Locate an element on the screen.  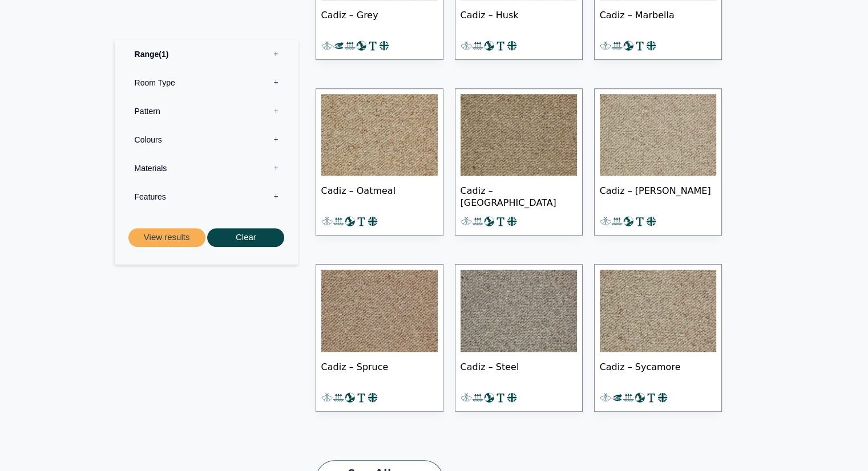
img: Cadiz-Sycamore is located at coordinates (658, 311).